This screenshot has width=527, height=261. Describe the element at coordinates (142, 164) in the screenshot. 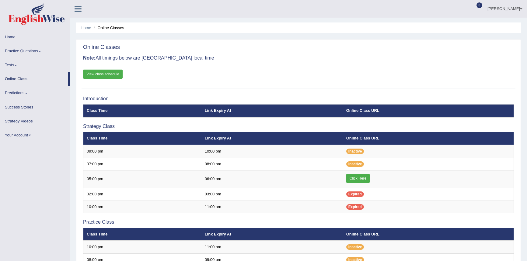

I see `td: 07:00 pm` at that location.